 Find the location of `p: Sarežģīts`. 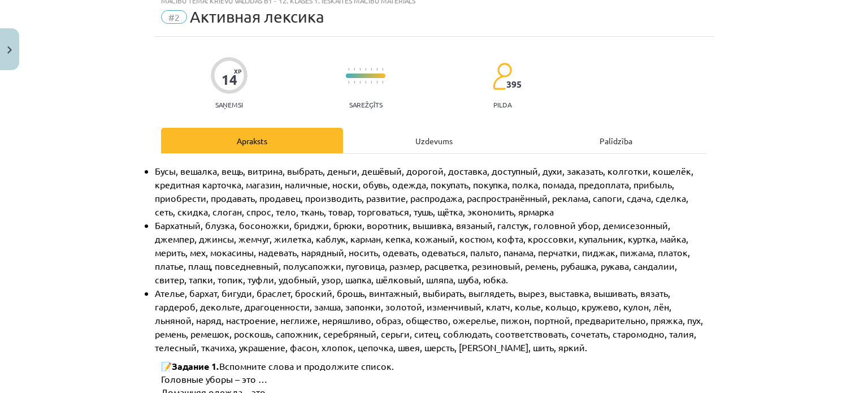

p: Sarežģīts is located at coordinates (366, 105).